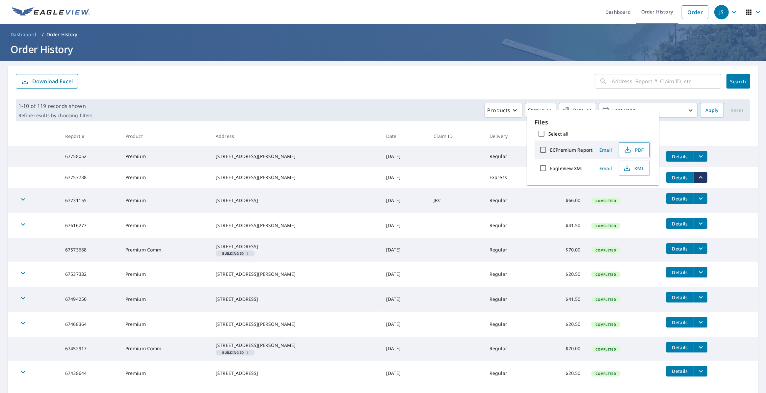  I want to click on th: Address, so click(296, 136).